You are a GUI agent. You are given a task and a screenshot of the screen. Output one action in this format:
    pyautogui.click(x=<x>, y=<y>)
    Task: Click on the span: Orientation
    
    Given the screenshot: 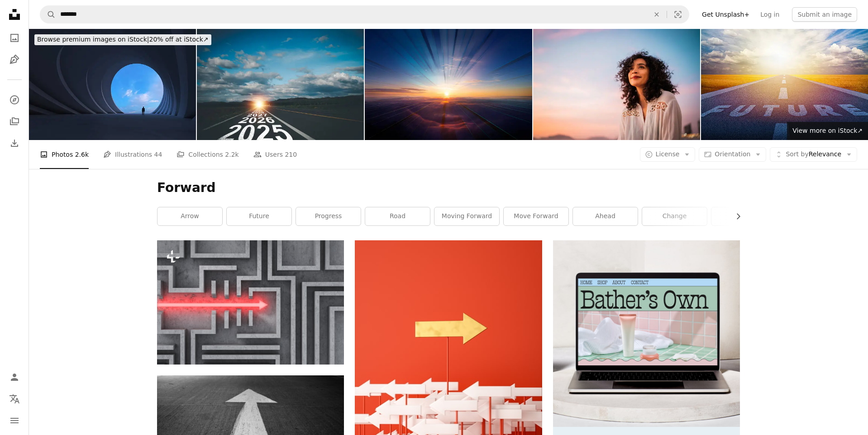 What is the action you would take?
    pyautogui.click(x=732, y=154)
    